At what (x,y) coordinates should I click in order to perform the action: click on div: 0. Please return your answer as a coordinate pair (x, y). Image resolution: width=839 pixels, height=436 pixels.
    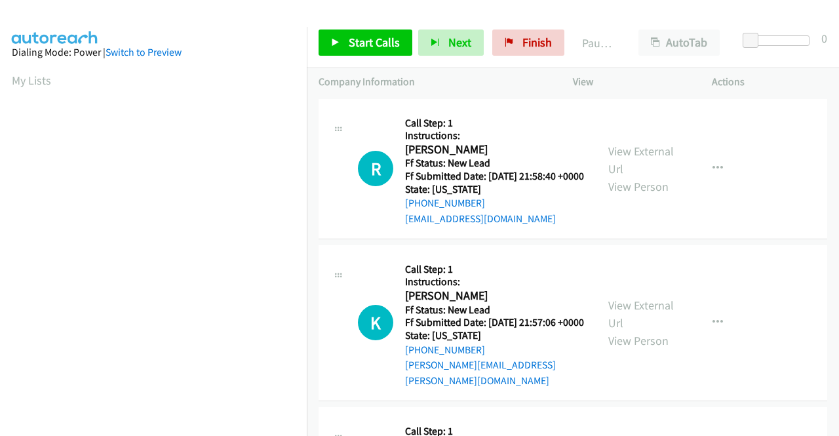
    Looking at the image, I should click on (824, 38).